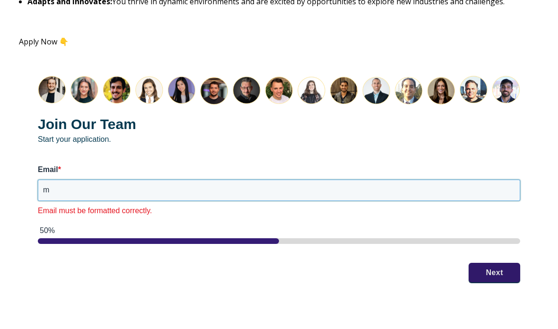  What do you see at coordinates (87, 124) in the screenshot?
I see `strong: Join Our Team` at bounding box center [87, 124].